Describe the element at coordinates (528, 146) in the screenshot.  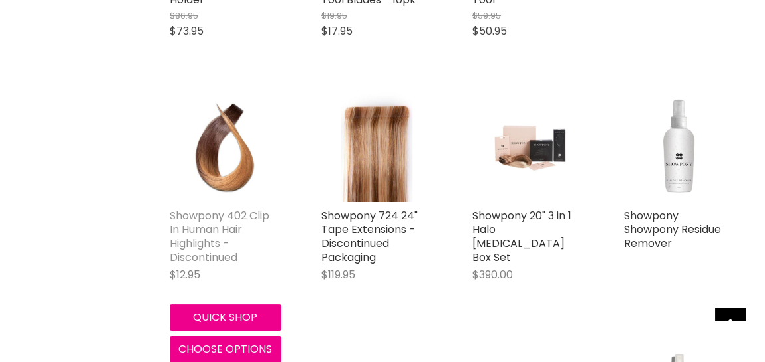
I see `img: Showpony 20` at that location.